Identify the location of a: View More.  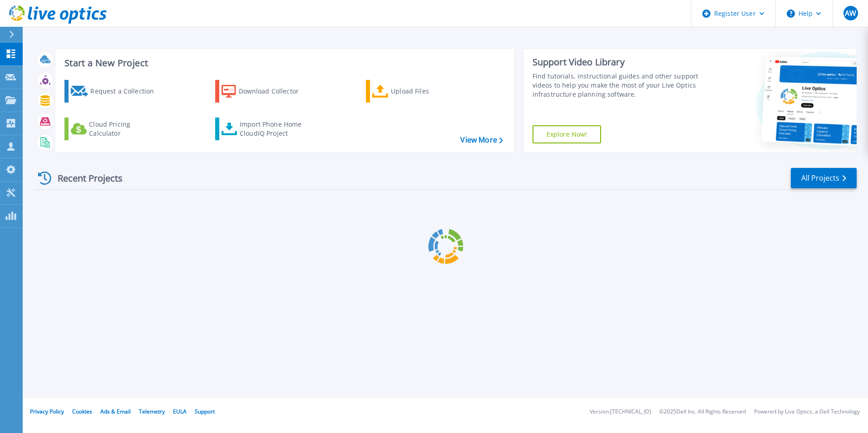
(481, 140).